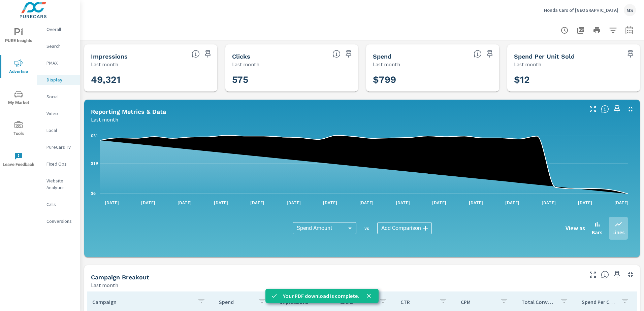  Describe the element at coordinates (314, 228) in the screenshot. I see `span: Spend Amount` at that location.